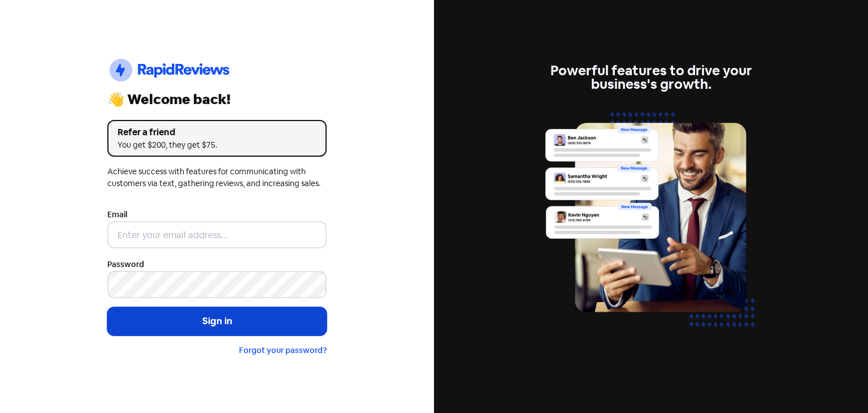 The width and height of the screenshot is (868, 413). Describe the element at coordinates (126, 264) in the screenshot. I see `label: Password` at that location.